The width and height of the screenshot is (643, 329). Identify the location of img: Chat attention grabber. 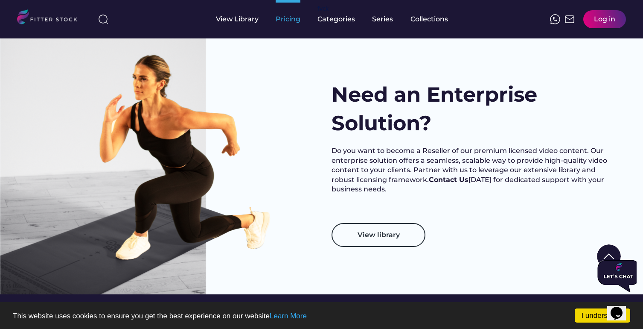
(25, 20).